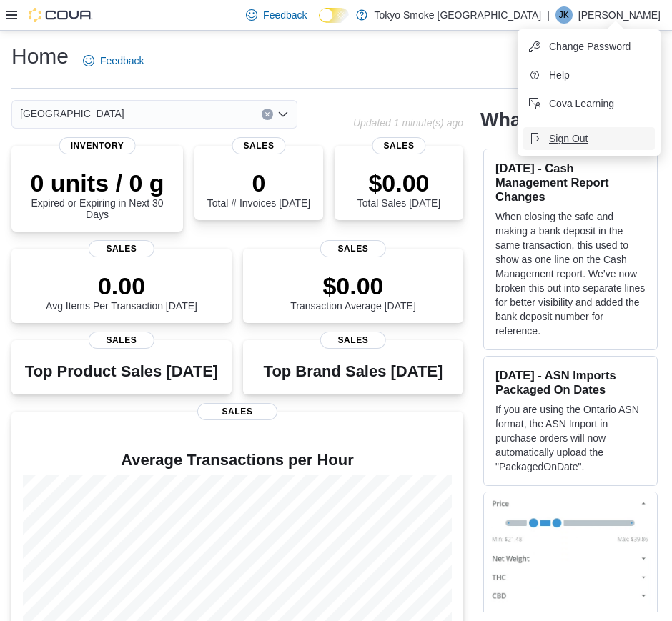 This screenshot has height=621, width=672. I want to click on p: 0 units / 0 g, so click(97, 183).